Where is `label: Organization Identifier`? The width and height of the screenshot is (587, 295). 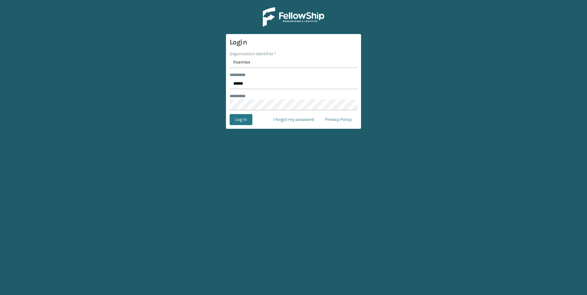
label: Organization Identifier is located at coordinates (253, 54).